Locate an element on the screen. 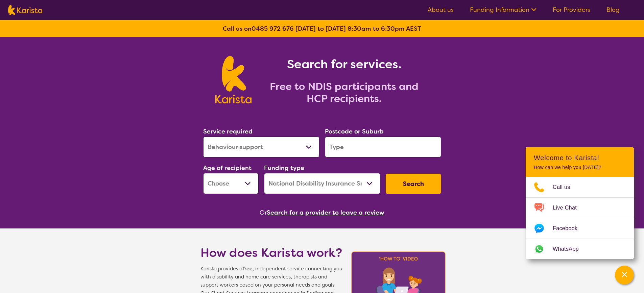 The width and height of the screenshot is (644, 293). span: WhatsApp is located at coordinates (569, 249).